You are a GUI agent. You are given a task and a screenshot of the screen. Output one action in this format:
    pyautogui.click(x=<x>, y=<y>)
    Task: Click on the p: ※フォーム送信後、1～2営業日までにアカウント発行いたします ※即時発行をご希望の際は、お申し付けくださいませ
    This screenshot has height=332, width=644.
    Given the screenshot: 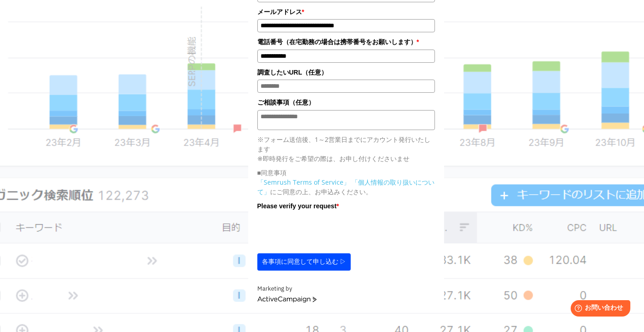 What is the action you would take?
    pyautogui.click(x=346, y=149)
    